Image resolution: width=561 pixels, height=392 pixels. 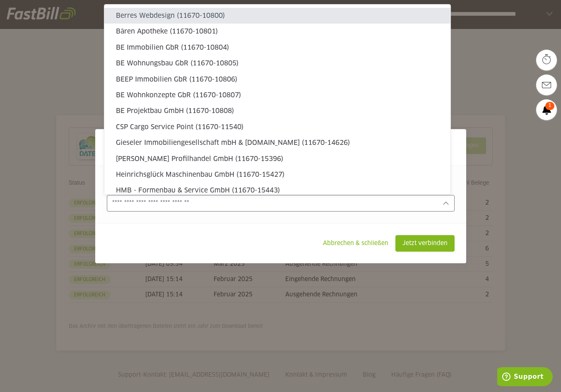 I want to click on sl-option: HMB - Formenbau & Service GmbH (11670-15443), so click(x=277, y=190).